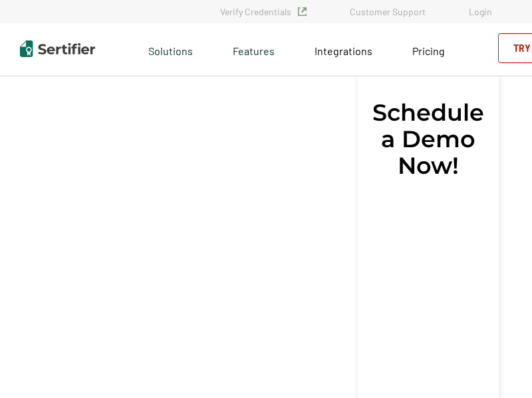 The width and height of the screenshot is (532, 398). I want to click on span: Schedule a Demo Now!, so click(428, 140).